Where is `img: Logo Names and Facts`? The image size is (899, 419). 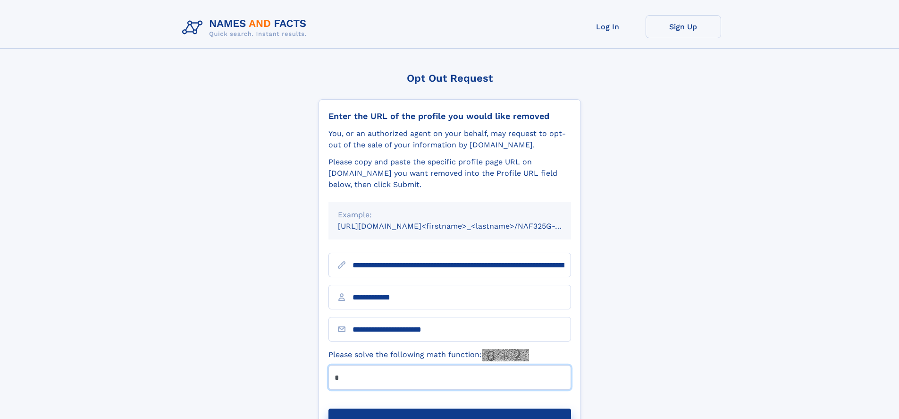
img: Logo Names and Facts is located at coordinates (246, 28).